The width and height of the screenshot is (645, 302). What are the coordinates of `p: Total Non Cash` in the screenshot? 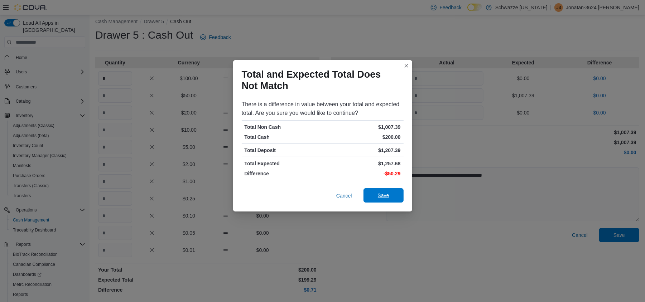 It's located at (283, 127).